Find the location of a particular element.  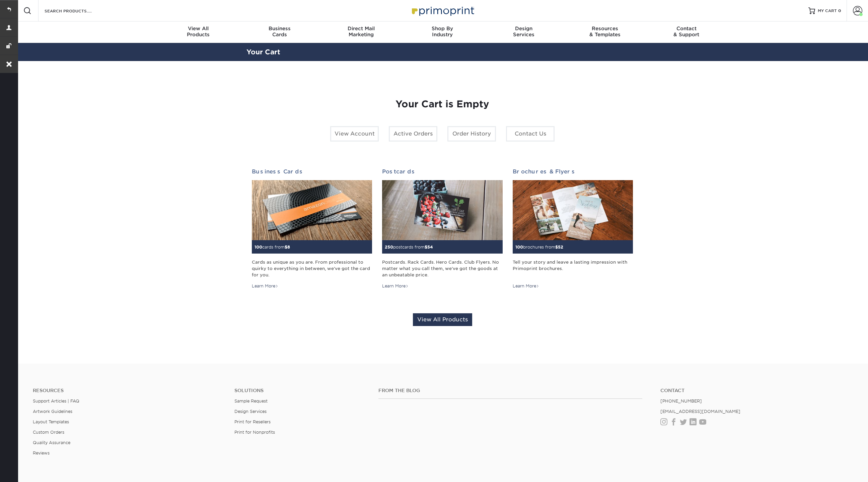

div: Postcards. Rack Cards. Hero Cards. Club Flyers. No matter what you call them, we've got the goods... is located at coordinates (442, 269).